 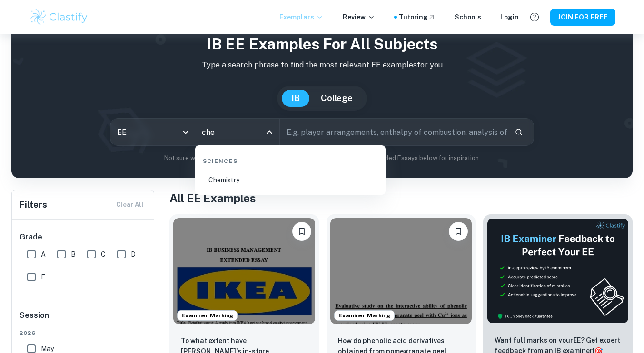 What do you see at coordinates (518, 132) in the screenshot?
I see `button: Search` at bounding box center [518, 132].